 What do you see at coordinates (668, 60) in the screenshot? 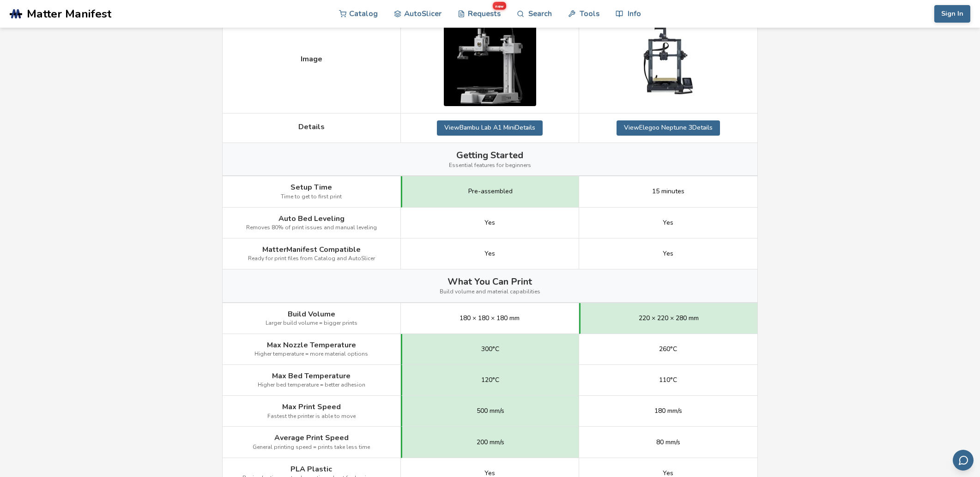
I see `img: Elegoo Neptune 3` at bounding box center [668, 60].